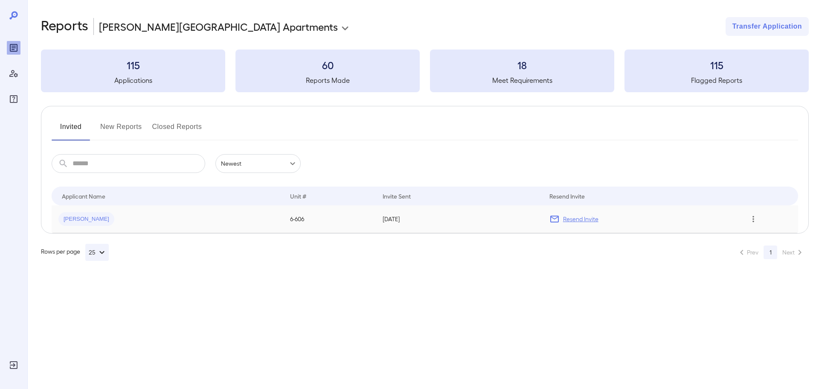 Image resolution: width=819 pixels, height=389 pixels. What do you see at coordinates (97, 252) in the screenshot?
I see `button: 25` at bounding box center [97, 252].